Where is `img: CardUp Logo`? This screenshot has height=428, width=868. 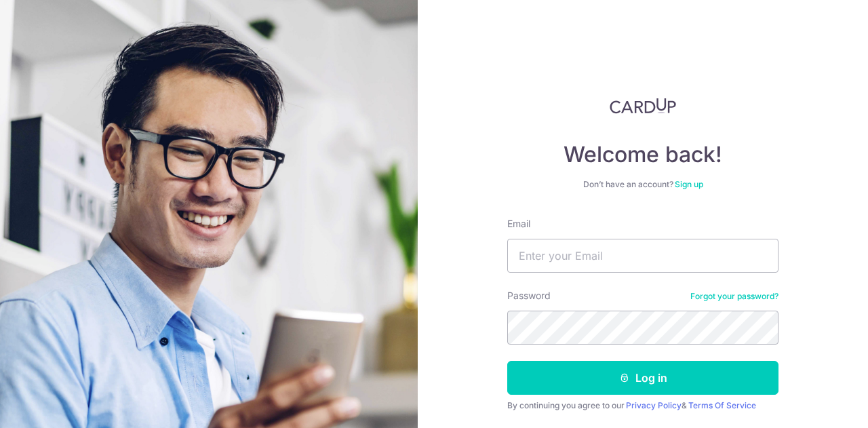 img: CardUp Logo is located at coordinates (643, 106).